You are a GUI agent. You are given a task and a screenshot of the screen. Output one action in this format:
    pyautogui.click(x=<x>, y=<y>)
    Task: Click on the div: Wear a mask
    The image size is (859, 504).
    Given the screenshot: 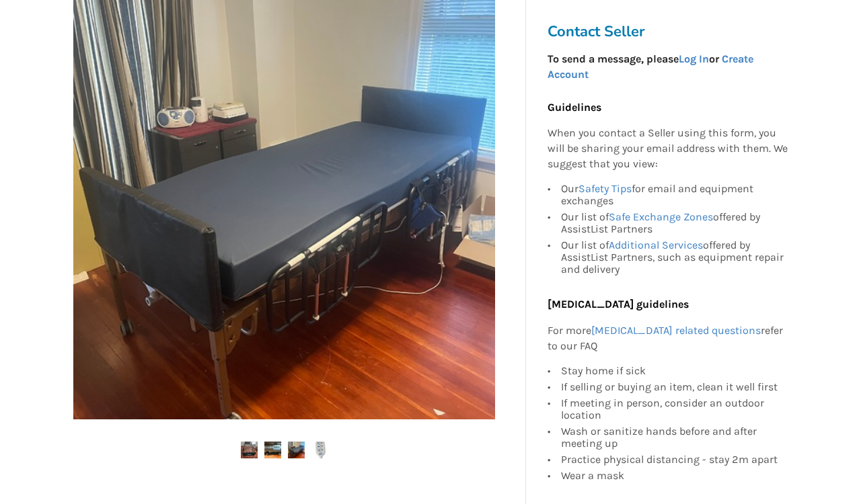 What is the action you would take?
    pyautogui.click(x=675, y=475)
    